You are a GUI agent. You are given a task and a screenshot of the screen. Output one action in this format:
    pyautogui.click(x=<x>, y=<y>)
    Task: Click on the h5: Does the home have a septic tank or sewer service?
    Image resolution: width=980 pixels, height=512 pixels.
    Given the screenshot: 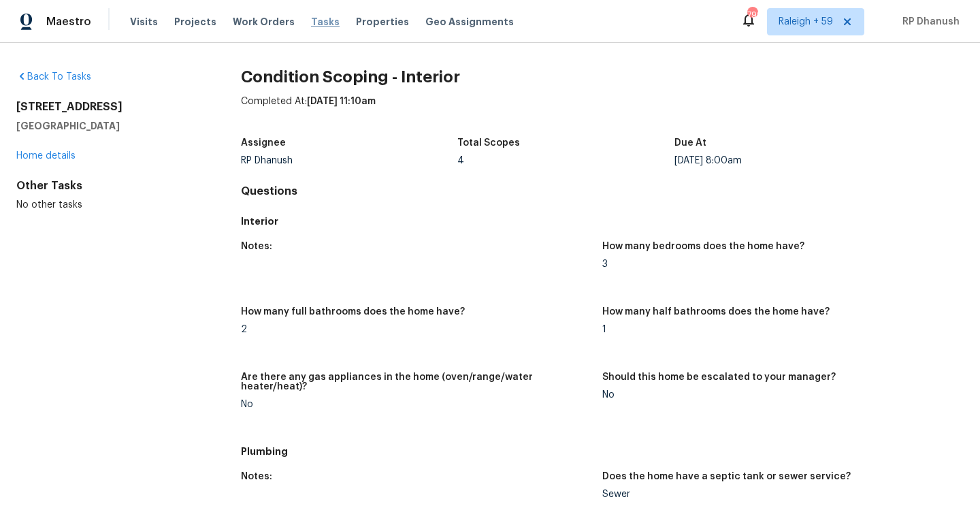 What is the action you would take?
    pyautogui.click(x=726, y=476)
    